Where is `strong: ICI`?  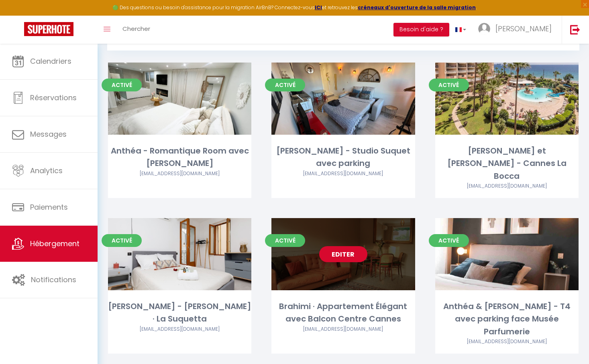 strong: ICI is located at coordinates (318, 7).